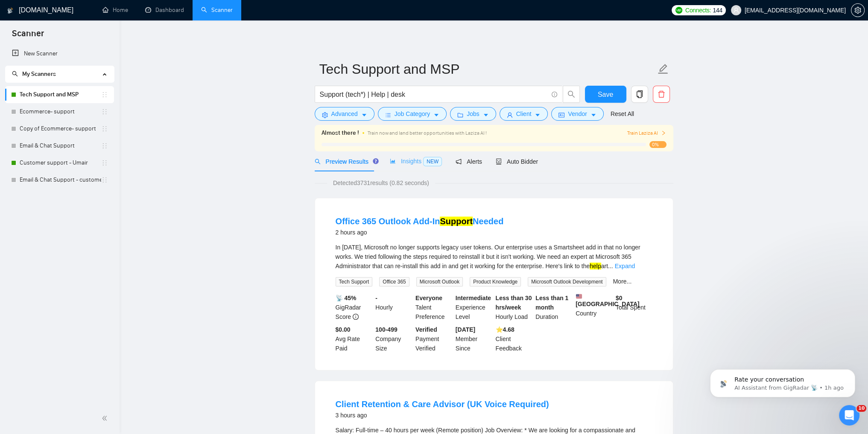 The height and width of the screenshot is (434, 868). Describe the element at coordinates (386, 330) in the screenshot. I see `b: 100-499` at that location.